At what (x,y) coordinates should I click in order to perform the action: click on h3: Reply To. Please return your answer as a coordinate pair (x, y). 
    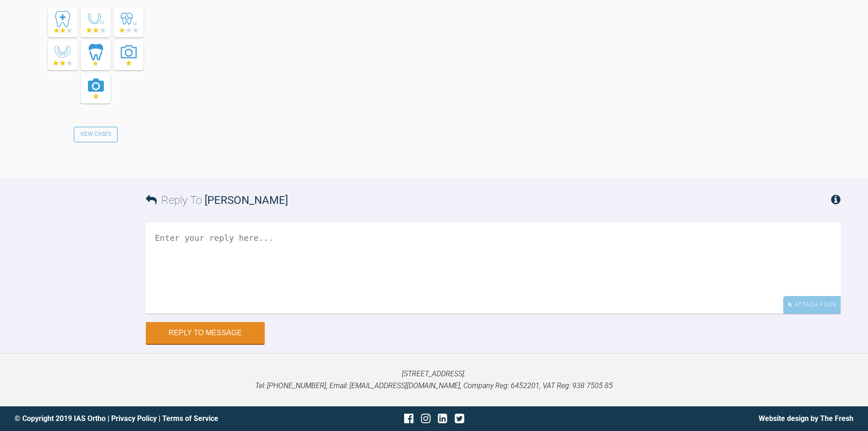
    Looking at the image, I should click on (217, 200).